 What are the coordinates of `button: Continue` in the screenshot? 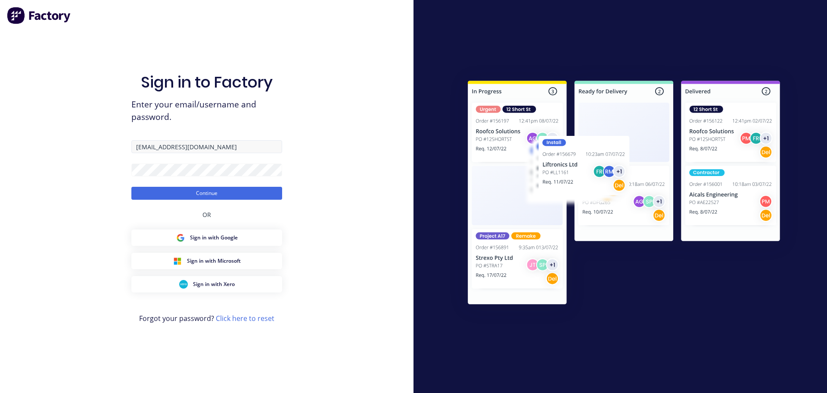 It's located at (207, 193).